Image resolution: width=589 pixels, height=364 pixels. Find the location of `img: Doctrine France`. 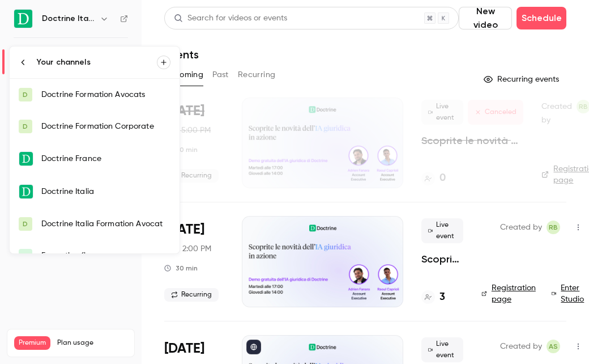

img: Doctrine France is located at coordinates (26, 158).